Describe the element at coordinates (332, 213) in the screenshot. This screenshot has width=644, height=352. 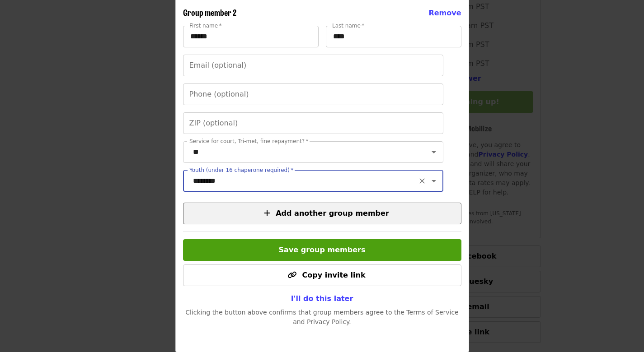
I see `span: Add another group member` at that location.